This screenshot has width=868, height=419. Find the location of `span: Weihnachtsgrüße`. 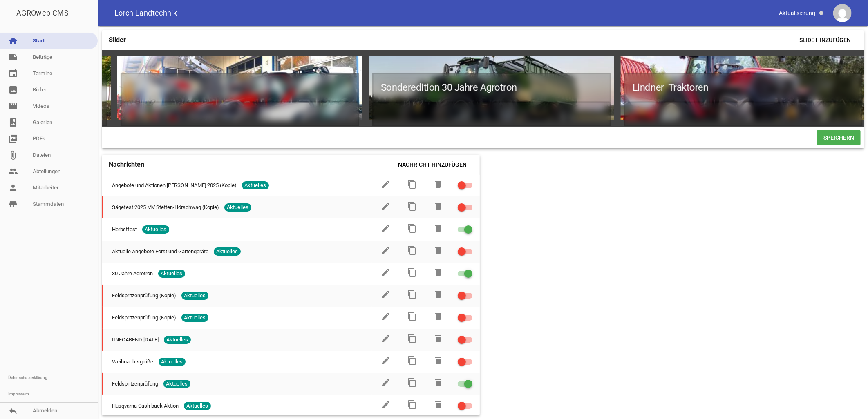

span: Weihnachtsgrüße is located at coordinates (133, 362).